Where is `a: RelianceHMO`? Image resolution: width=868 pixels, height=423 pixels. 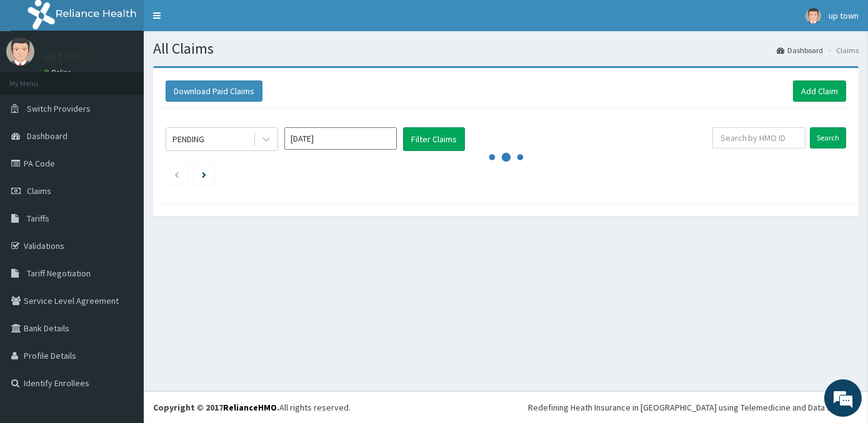
a: RelianceHMO is located at coordinates (250, 408).